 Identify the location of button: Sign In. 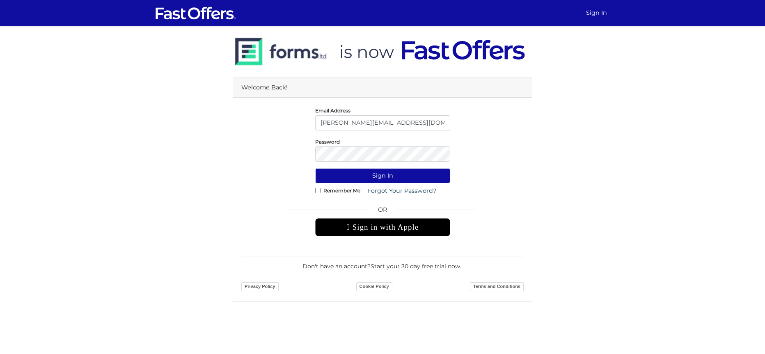
(382, 176).